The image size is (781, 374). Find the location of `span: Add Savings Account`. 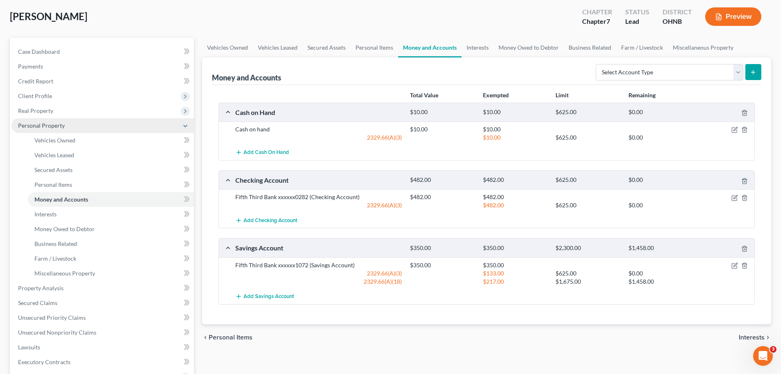

span: Add Savings Account is located at coordinates (269, 296).